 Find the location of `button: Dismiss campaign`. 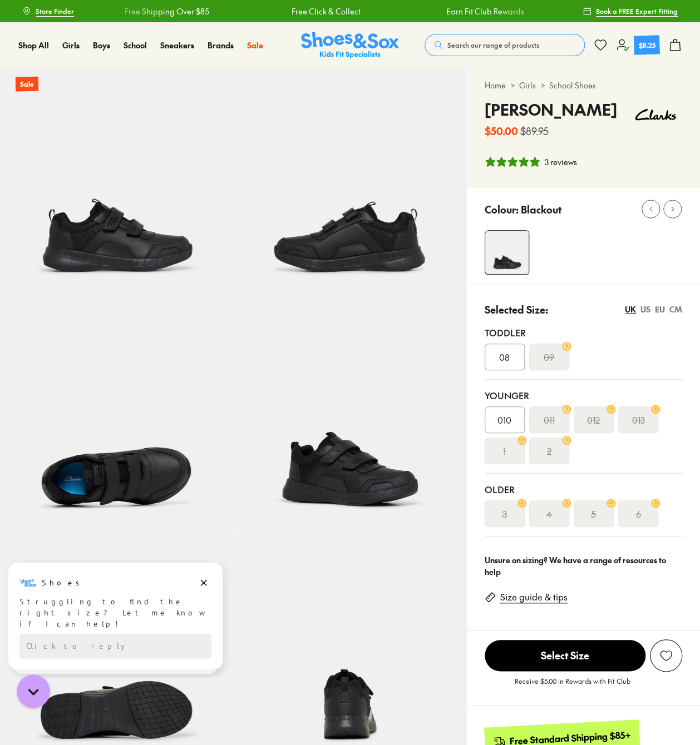

button: Dismiss campaign is located at coordinates (204, 51).